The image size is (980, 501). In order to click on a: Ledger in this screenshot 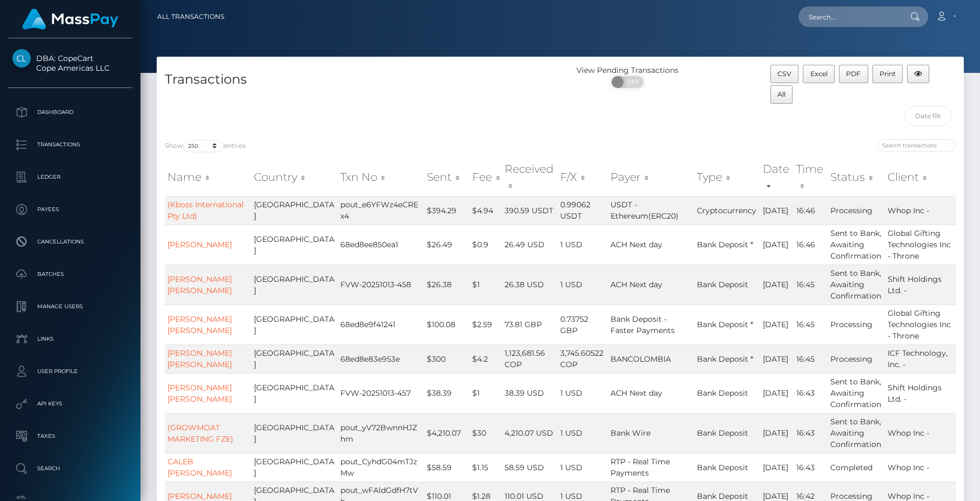, I will do `click(70, 177)`.